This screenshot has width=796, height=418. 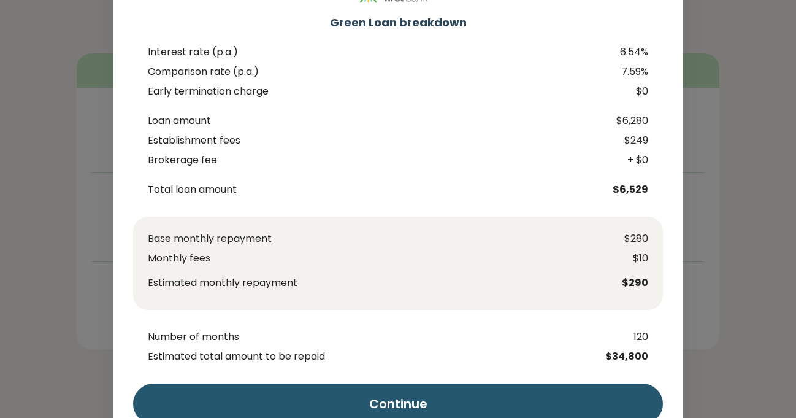 I want to click on span: Establishment fees, so click(x=375, y=140).